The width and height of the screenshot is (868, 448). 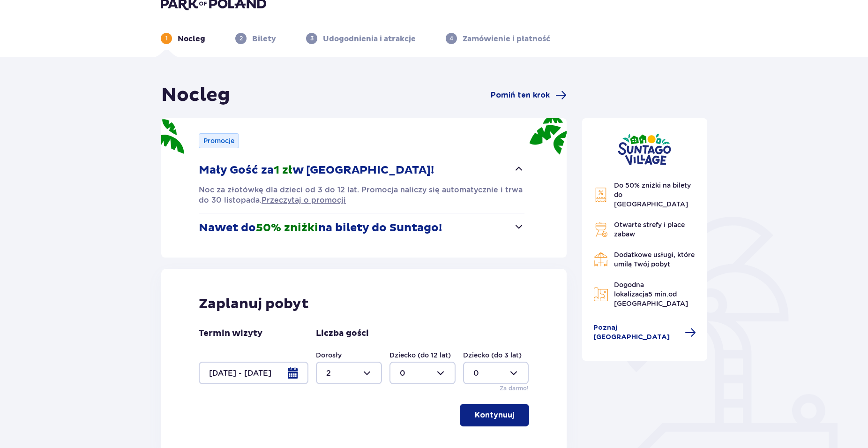 I want to click on button: Kontynuuj, so click(x=495, y=415).